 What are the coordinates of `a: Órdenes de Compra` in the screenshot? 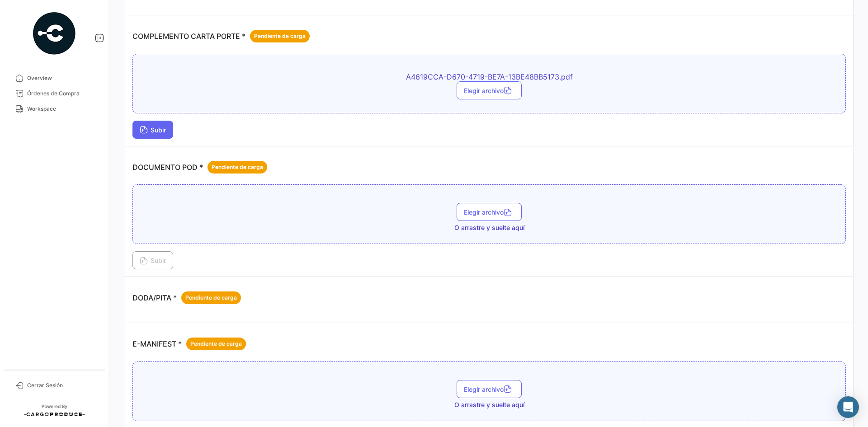 It's located at (54, 94).